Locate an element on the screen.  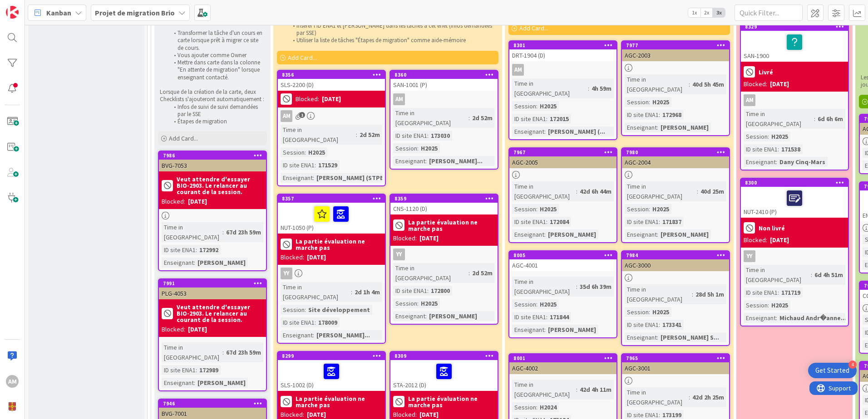
b: Non livré is located at coordinates (771, 229).